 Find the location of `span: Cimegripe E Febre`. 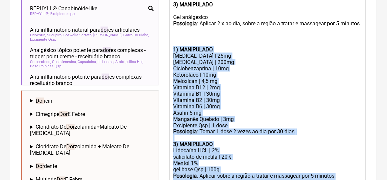

span: Cimegripe E Febre is located at coordinates (60, 114).